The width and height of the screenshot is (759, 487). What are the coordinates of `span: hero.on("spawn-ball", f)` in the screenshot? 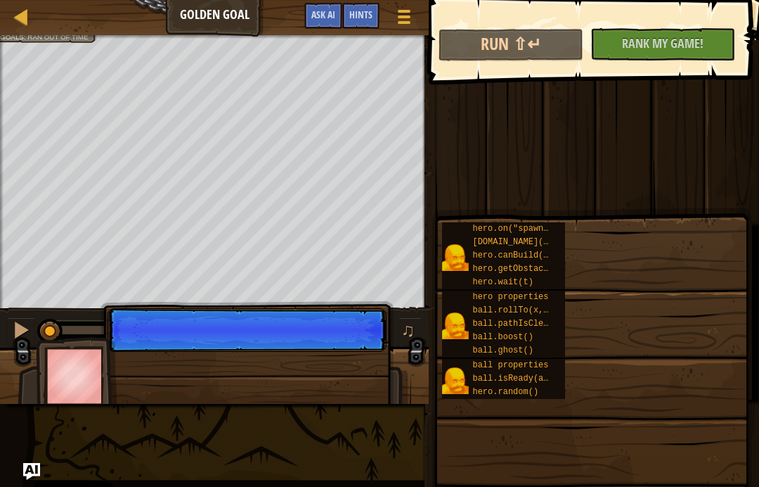 It's located at (533, 228).